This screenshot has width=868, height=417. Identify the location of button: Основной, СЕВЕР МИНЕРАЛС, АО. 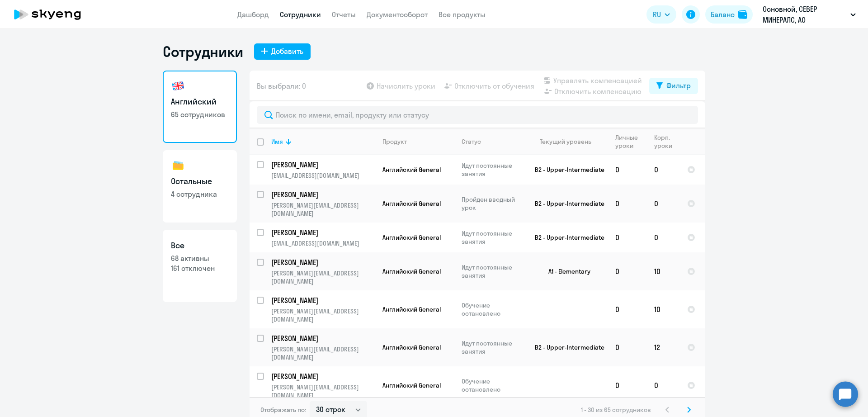
(809, 14).